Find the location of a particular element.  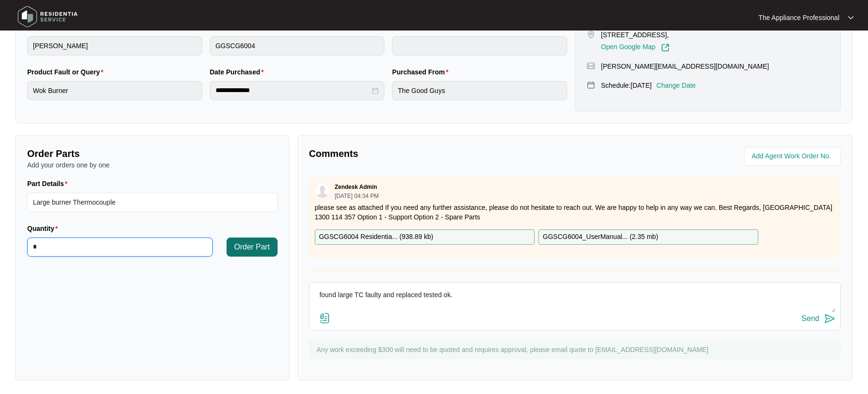

p: Comments is located at coordinates (439, 154).